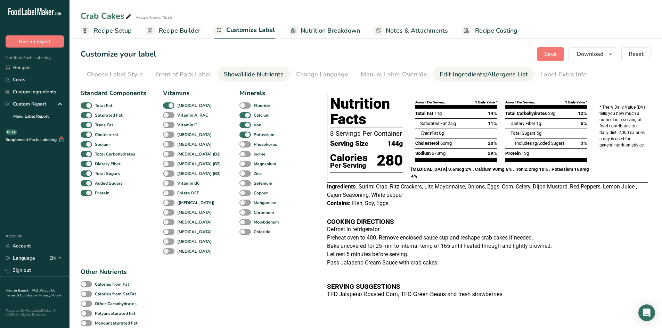 The height and width of the screenshot is (328, 662). I want to click on span: Notes & Attachments, so click(416, 31).